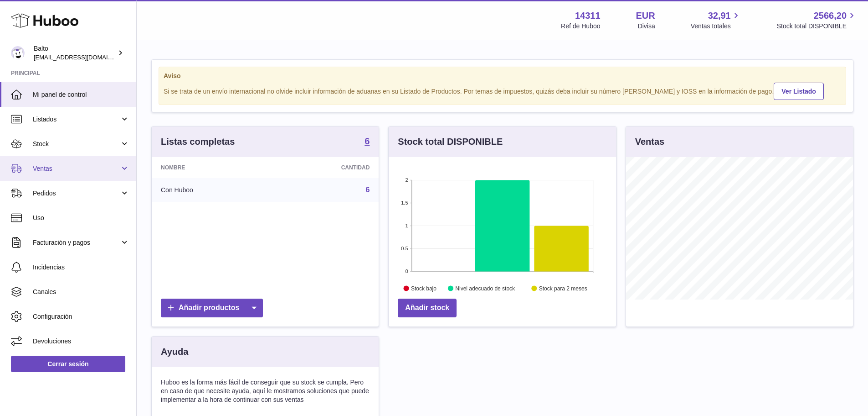 The width and height of the screenshot is (868, 416). What do you see at coordinates (798, 91) in the screenshot?
I see `a: Ver Listado` at bounding box center [798, 91].